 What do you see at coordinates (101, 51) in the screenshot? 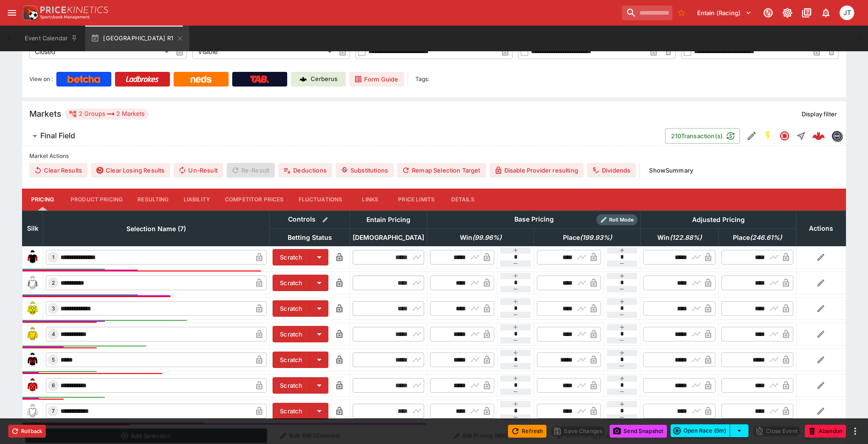
I see `div: Closed` at bounding box center [101, 51].